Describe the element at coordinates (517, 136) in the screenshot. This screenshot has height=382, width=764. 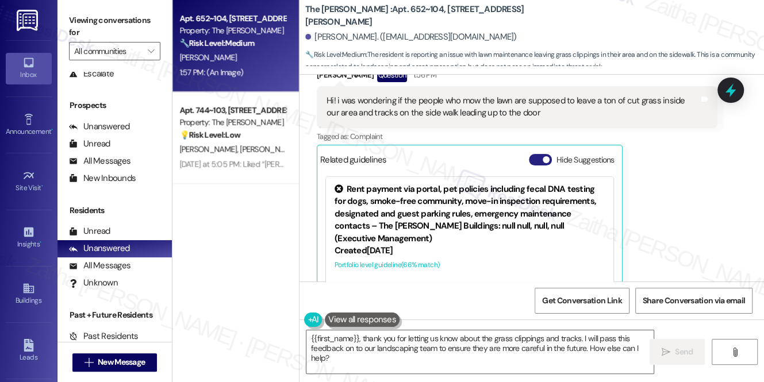
I see `div: Tagged as:` at that location.